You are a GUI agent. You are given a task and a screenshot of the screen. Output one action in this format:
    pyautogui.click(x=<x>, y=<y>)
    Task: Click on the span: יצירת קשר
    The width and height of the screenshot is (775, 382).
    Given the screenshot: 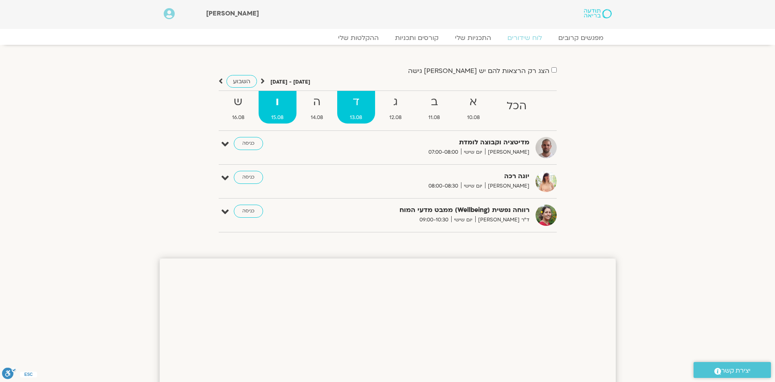 What is the action you would take?
    pyautogui.click(x=736, y=370)
    